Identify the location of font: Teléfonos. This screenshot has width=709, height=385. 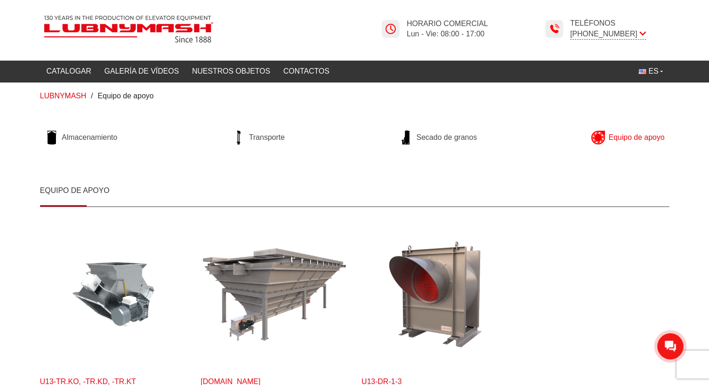
(593, 23).